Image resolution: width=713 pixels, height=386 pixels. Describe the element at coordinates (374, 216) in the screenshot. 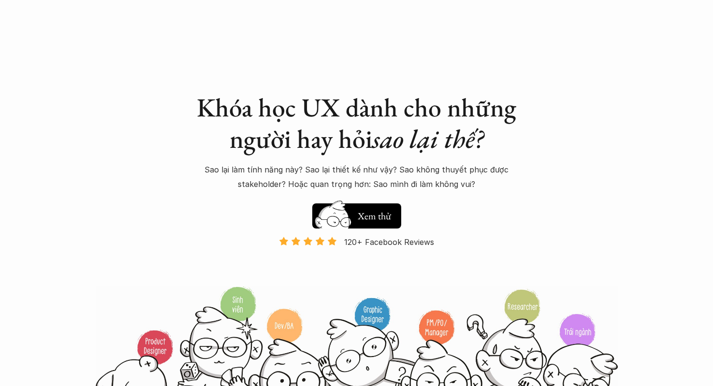

I see `h5: Xem thử` at that location.